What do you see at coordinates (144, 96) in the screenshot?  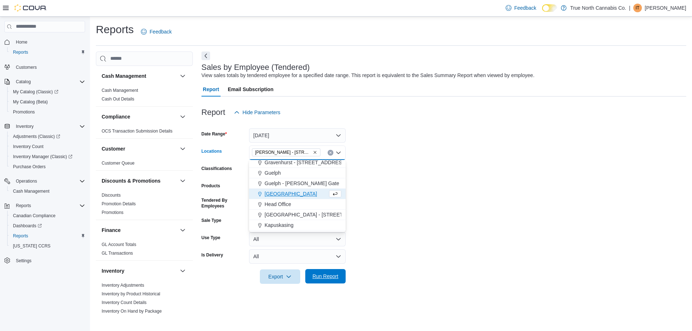 I see `div: Cash Management` at bounding box center [144, 96].